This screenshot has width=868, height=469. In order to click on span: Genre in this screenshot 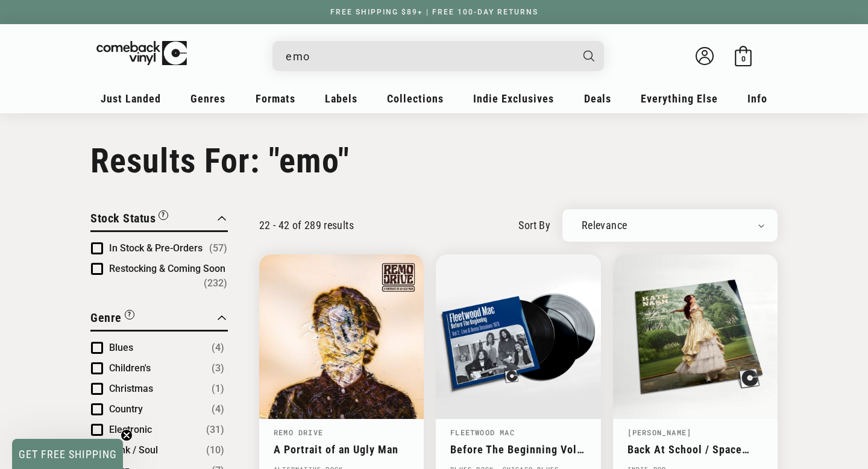, I will do `click(106, 318)`.